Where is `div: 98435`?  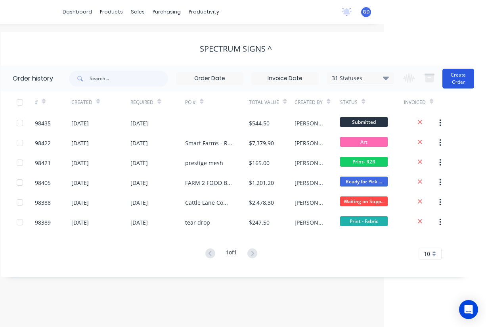 div: 98435 is located at coordinates (43, 123).